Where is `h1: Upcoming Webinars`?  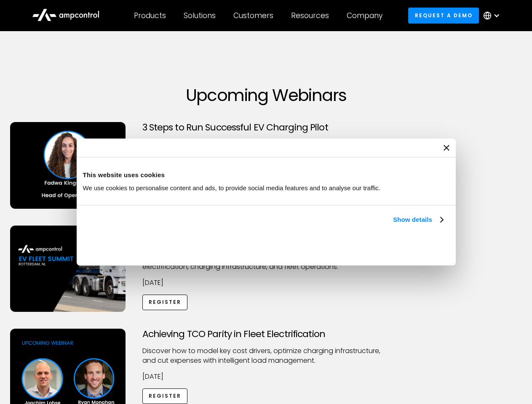
h1: Upcoming Webinars is located at coordinates (266, 95).